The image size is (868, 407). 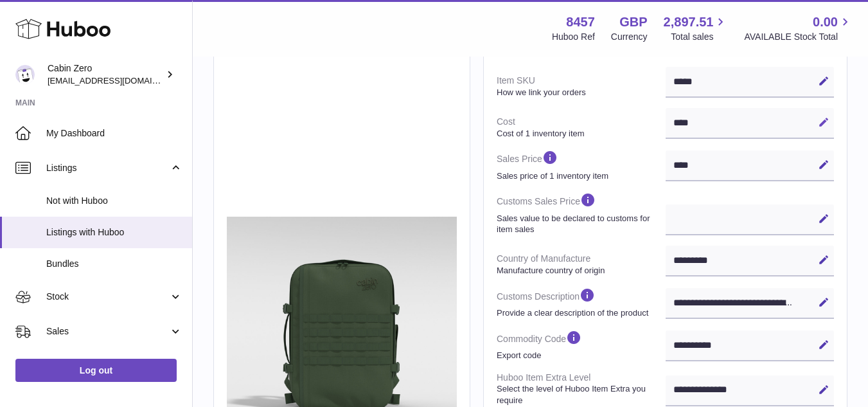 I want to click on span: Listings with Huboo, so click(x=114, y=232).